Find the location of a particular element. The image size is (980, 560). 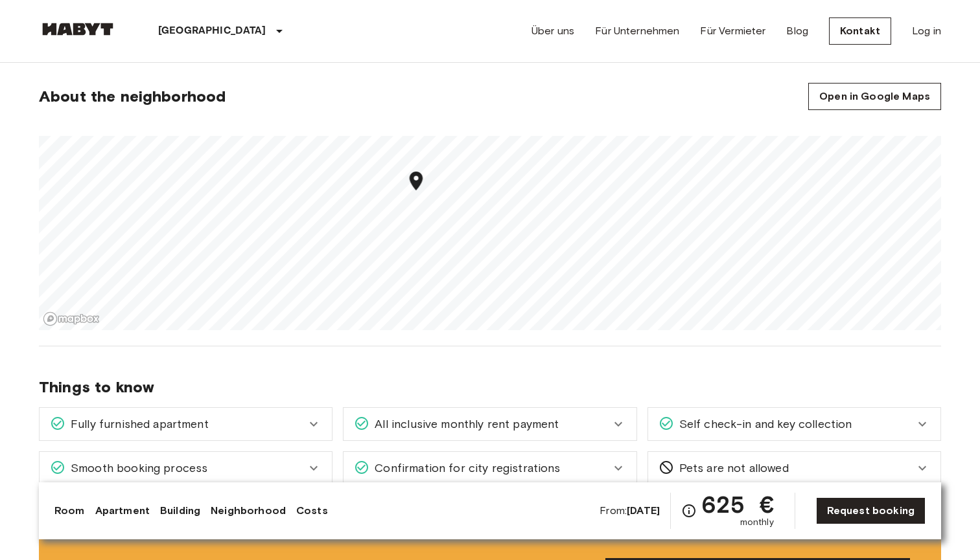

div: Pets are not allowed is located at coordinates (794, 468).